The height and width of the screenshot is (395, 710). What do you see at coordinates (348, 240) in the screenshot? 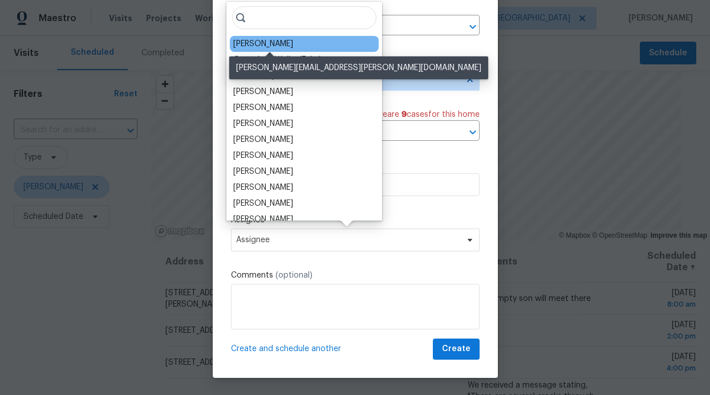
I see `span: Assignee` at bounding box center [348, 240].